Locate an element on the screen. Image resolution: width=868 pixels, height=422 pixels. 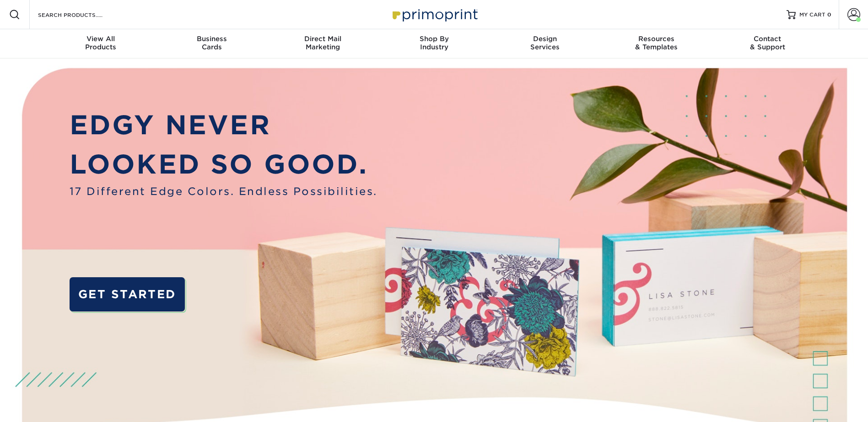
span: View All is located at coordinates (101, 39).